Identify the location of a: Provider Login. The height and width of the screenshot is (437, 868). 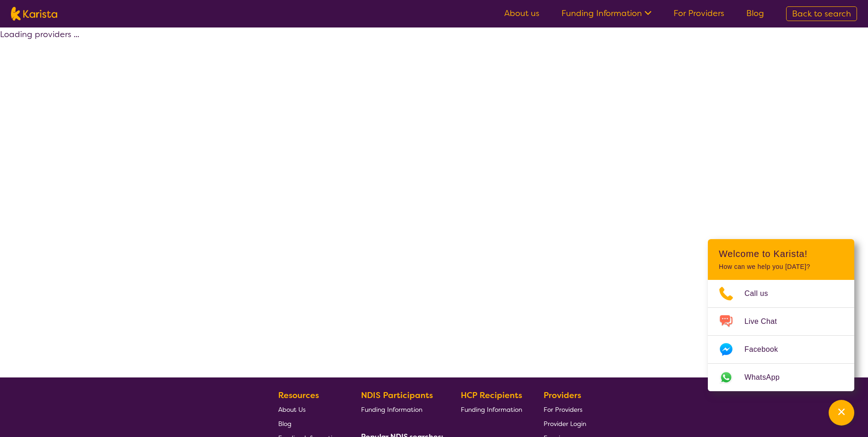
(565, 423).